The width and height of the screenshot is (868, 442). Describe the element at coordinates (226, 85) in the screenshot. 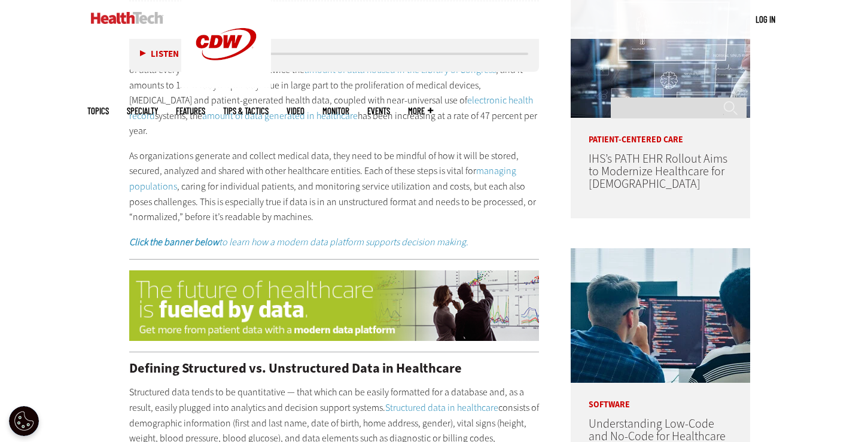

I see `a: CDW` at that location.